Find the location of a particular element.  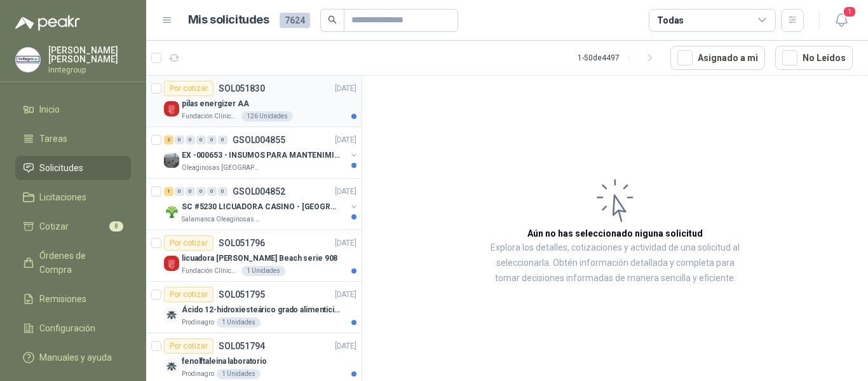

p: Explora los detalles, cotizaciones y actividad de una solicitud al seleccionarla. Obtén informaci... is located at coordinates (616, 263).